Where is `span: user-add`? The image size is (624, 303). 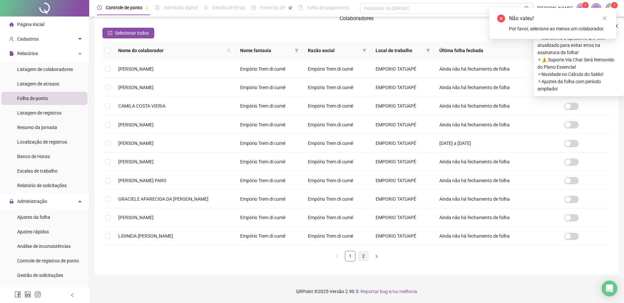
span: user-add is located at coordinates (12, 39).